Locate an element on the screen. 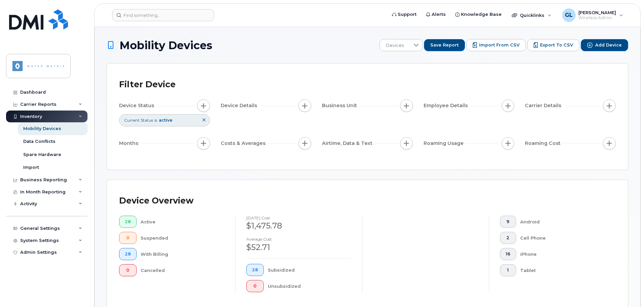 The width and height of the screenshot is (644, 307). span: Employee Details is located at coordinates (446, 105).